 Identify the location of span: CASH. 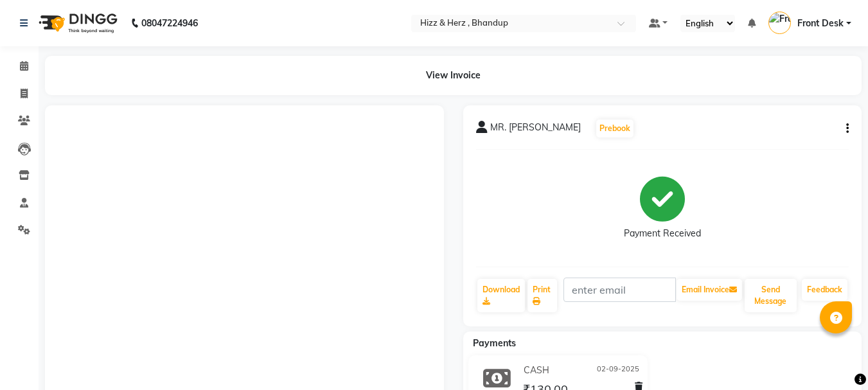
(536, 370).